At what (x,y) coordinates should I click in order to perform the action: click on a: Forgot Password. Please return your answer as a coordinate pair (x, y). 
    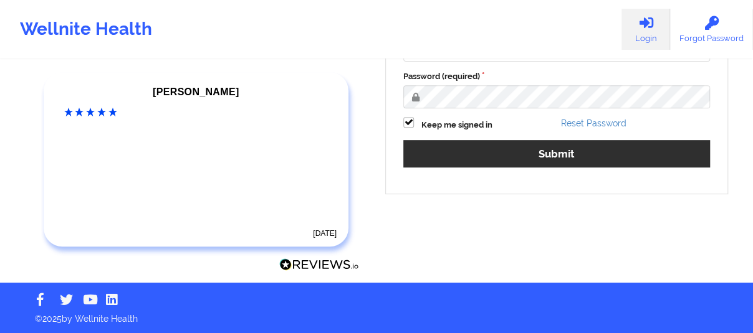
    Looking at the image, I should click on (711, 29).